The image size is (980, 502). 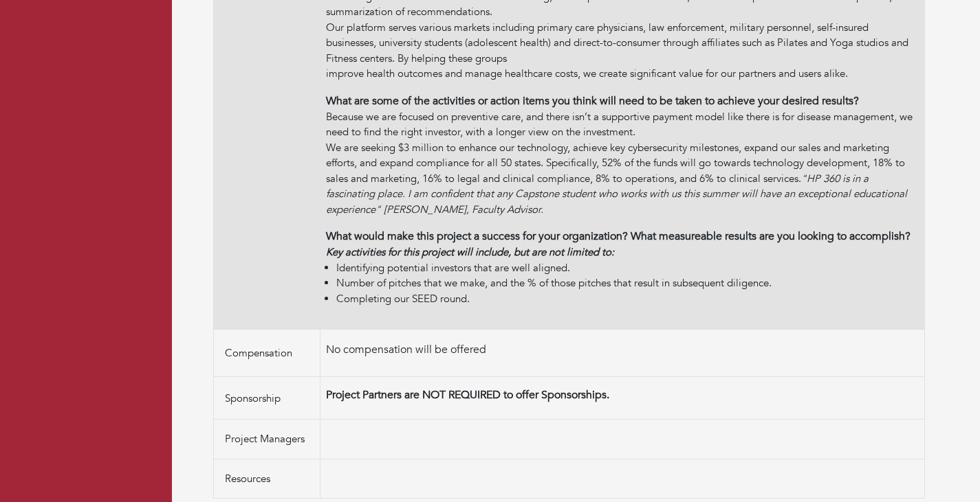 I want to click on td: Compensation, so click(x=267, y=353).